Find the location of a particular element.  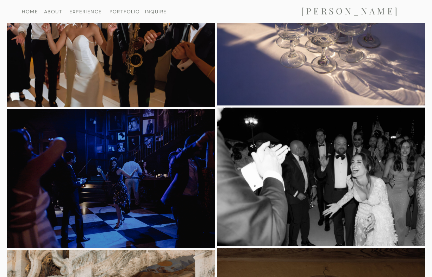

nav: PORTFOLIO is located at coordinates (125, 11).